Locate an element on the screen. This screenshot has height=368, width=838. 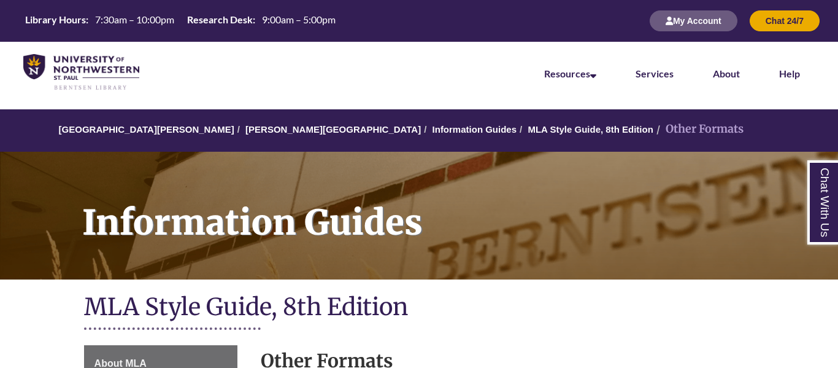
a: Chat 24/7 is located at coordinates (785, 20).